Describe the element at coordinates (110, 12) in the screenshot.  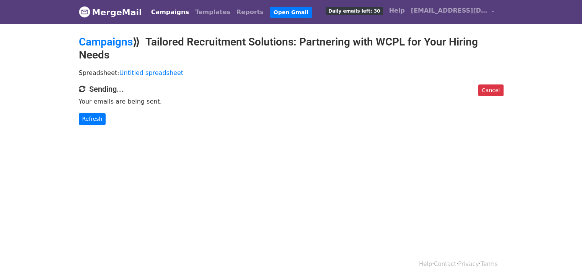
I see `a: MergeMail` at that location.